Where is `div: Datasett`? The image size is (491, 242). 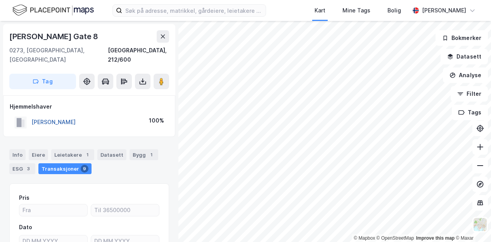
div: Datasett is located at coordinates (112, 155).